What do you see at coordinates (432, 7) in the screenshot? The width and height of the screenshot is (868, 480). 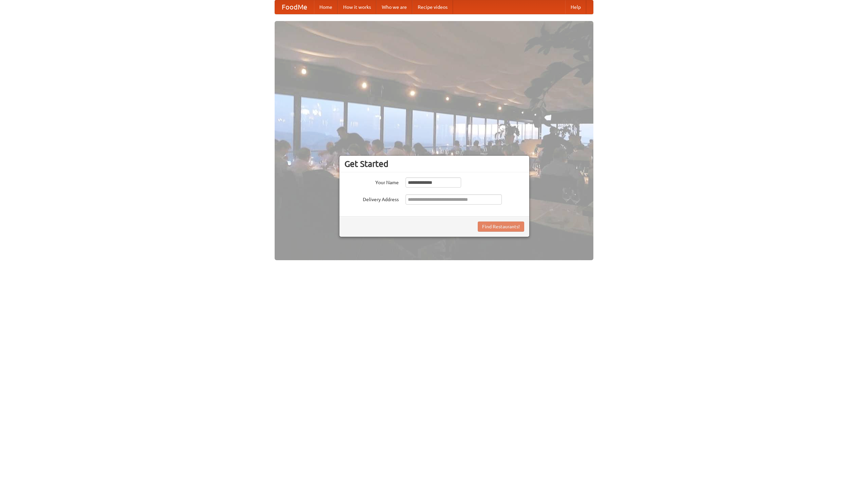 I see `a: Recipe videos` at bounding box center [432, 7].